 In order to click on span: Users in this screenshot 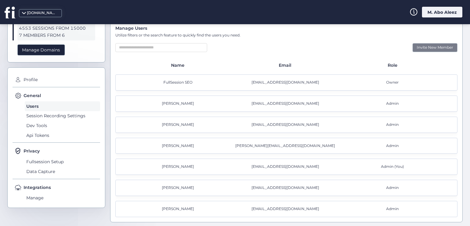, I will do `click(62, 106)`.